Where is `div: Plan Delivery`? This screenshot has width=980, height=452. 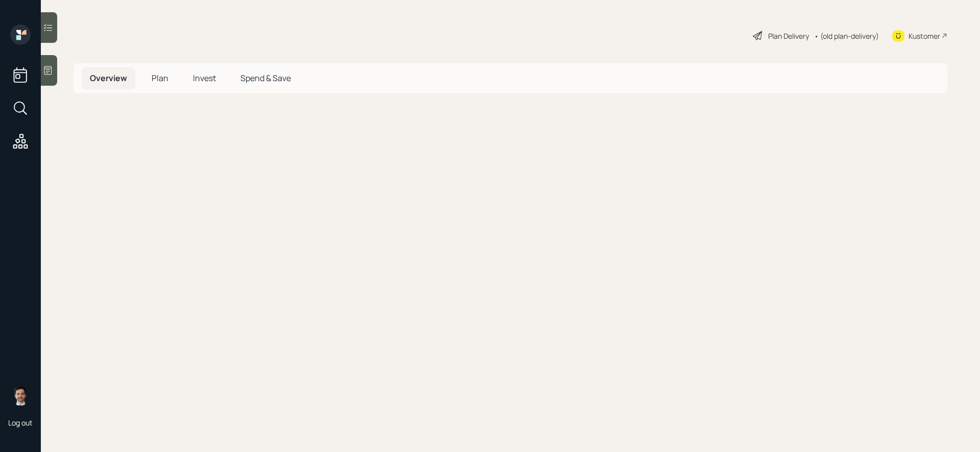
div: Plan Delivery is located at coordinates (789, 35).